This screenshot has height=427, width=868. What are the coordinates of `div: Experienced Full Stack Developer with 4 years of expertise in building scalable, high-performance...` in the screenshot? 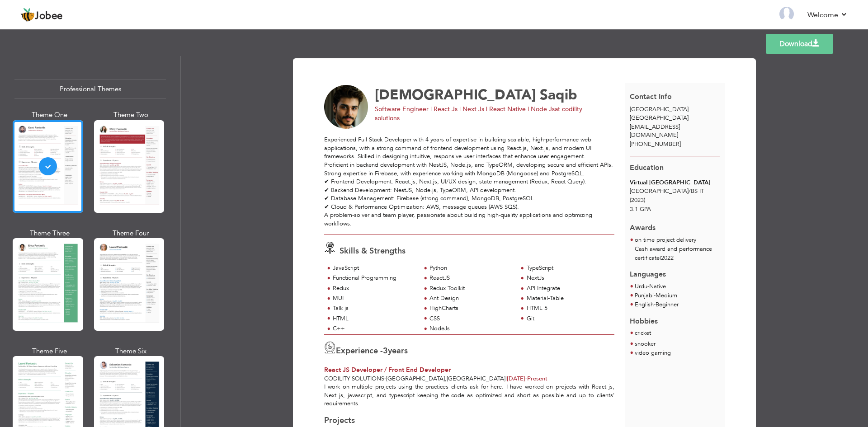 It's located at (469, 181).